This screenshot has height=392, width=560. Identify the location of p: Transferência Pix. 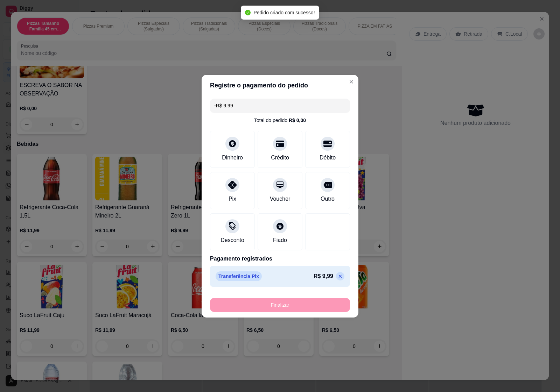
(238, 276).